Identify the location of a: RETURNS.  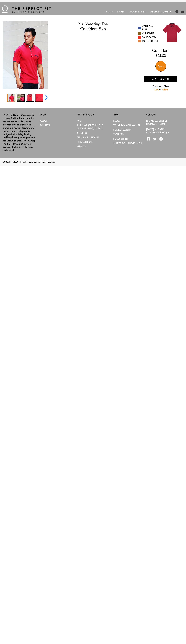
(82, 133).